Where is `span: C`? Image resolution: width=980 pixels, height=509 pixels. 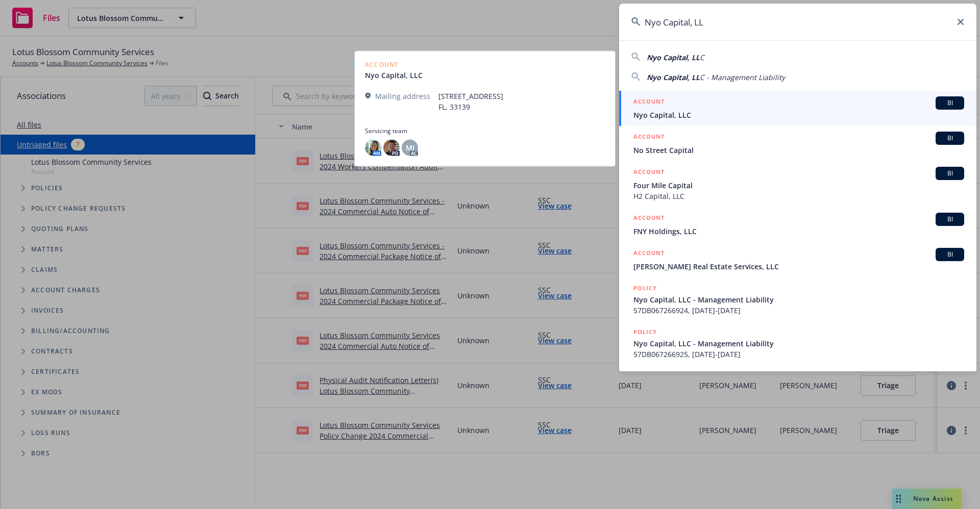
span: C is located at coordinates (702, 57).